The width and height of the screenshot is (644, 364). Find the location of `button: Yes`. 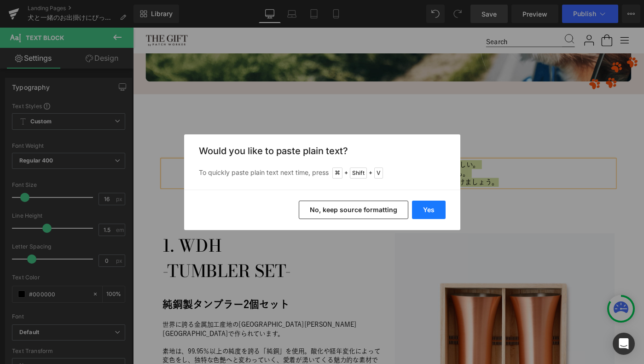

button: Yes is located at coordinates (428, 210).